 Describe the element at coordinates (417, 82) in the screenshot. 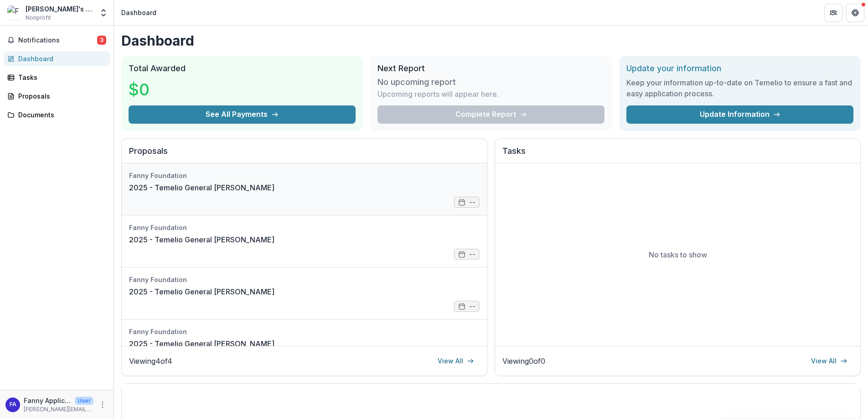

I see `h3: No upcoming report` at that location.